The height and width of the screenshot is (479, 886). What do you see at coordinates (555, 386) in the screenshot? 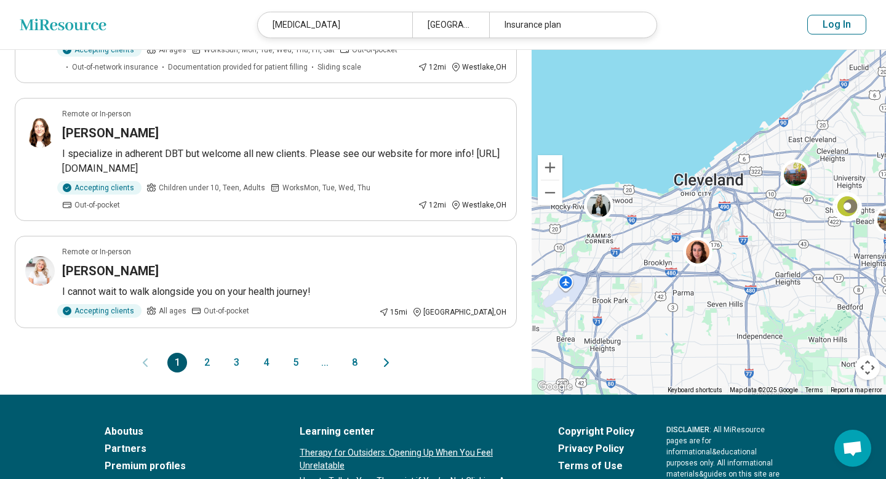
I see `img: Google` at bounding box center [555, 386].